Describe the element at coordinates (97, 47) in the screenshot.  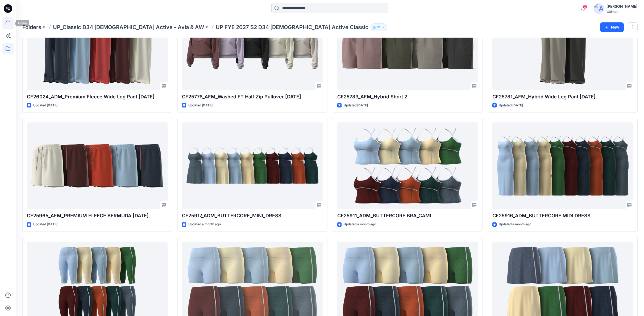
I see `a: CF26024_ADM_Premium Fleece Wide Leg Pant 02SEP25` at that location.